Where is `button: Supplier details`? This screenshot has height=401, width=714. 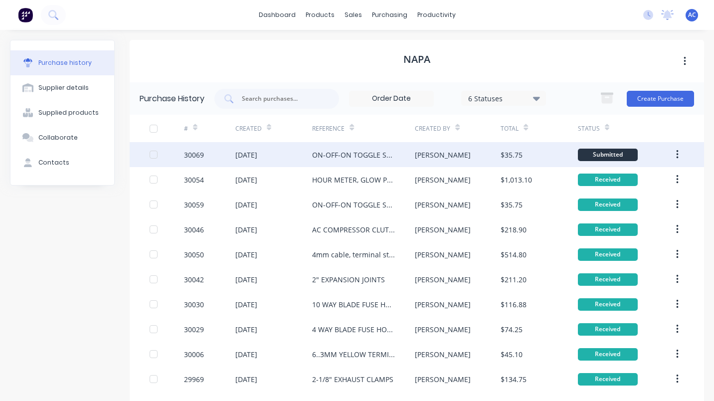
button: Supplier details is located at coordinates (62, 88).